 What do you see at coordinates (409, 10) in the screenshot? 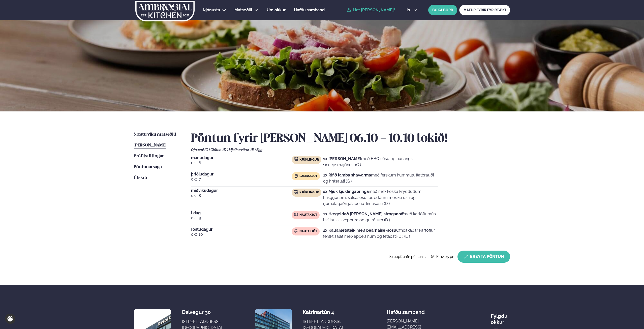
I see `span: is` at bounding box center [409, 10].